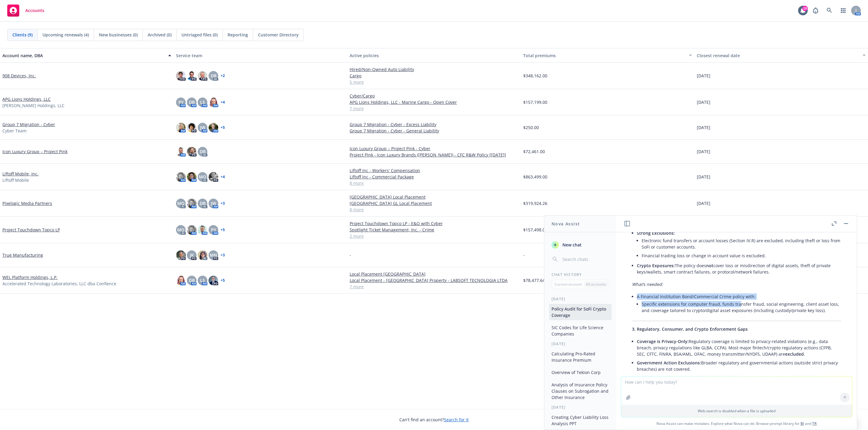  I want to click on a: Icon Luxury Group – Project Pink, so click(35, 152).